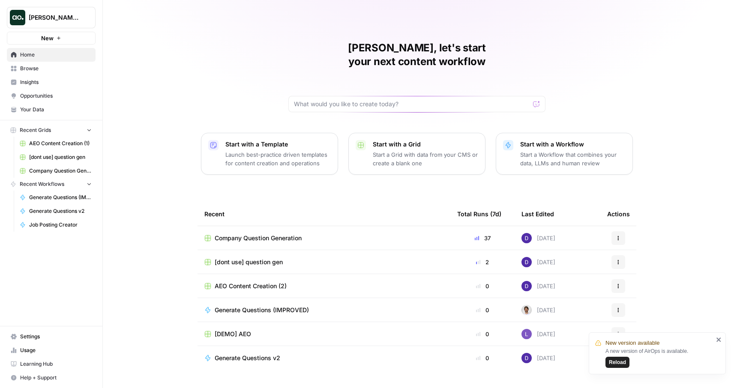  What do you see at coordinates (51, 130) in the screenshot?
I see `button: Recent Grids` at bounding box center [51, 130].